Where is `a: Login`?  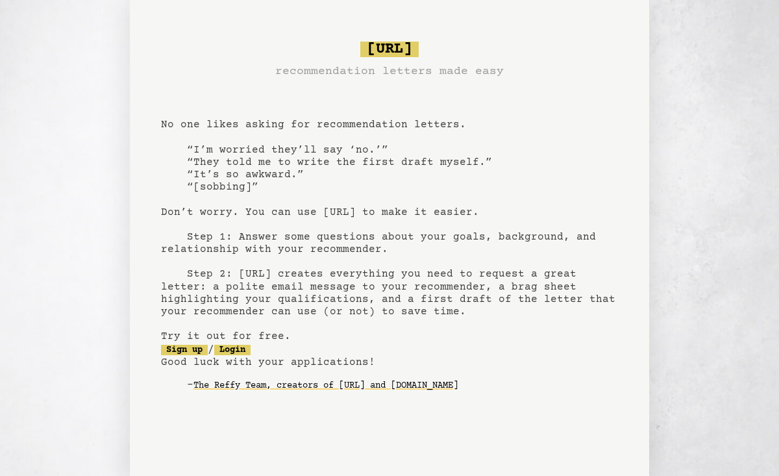 a: Login is located at coordinates (233, 350).